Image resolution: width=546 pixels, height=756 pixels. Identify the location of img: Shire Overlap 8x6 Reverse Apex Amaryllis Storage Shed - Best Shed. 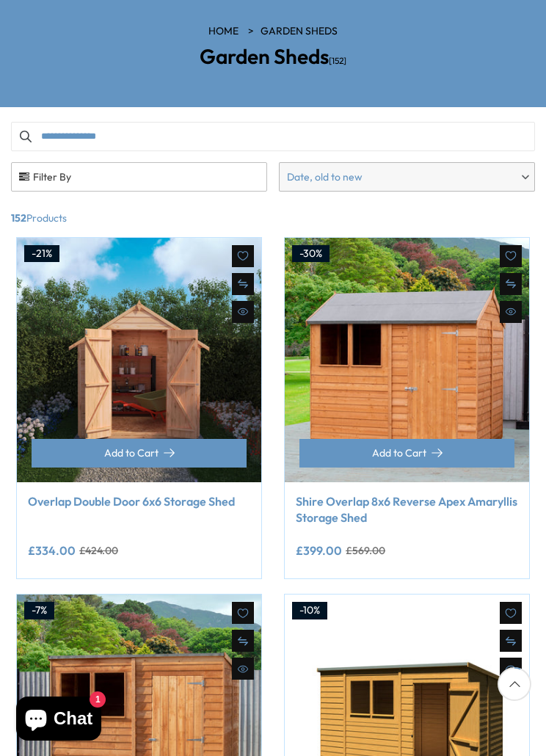
(406, 360).